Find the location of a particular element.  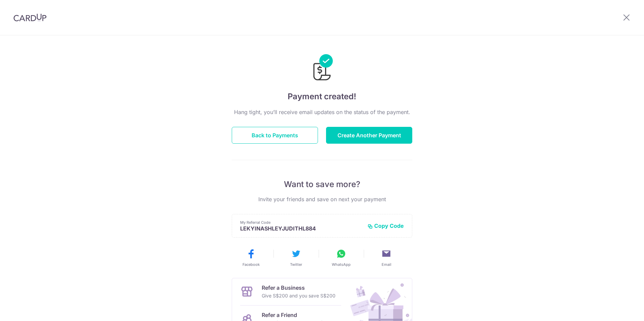

button: Create Another Payment is located at coordinates (369, 135).